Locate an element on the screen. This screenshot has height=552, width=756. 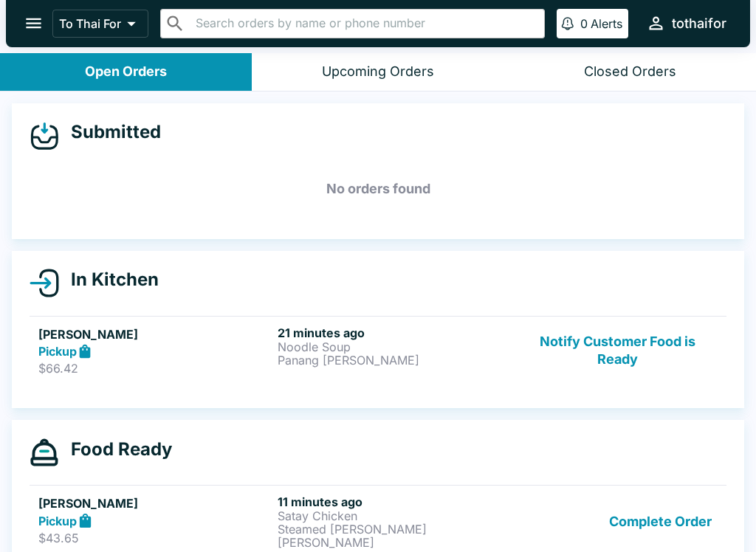
p: Alerts is located at coordinates (606, 24).